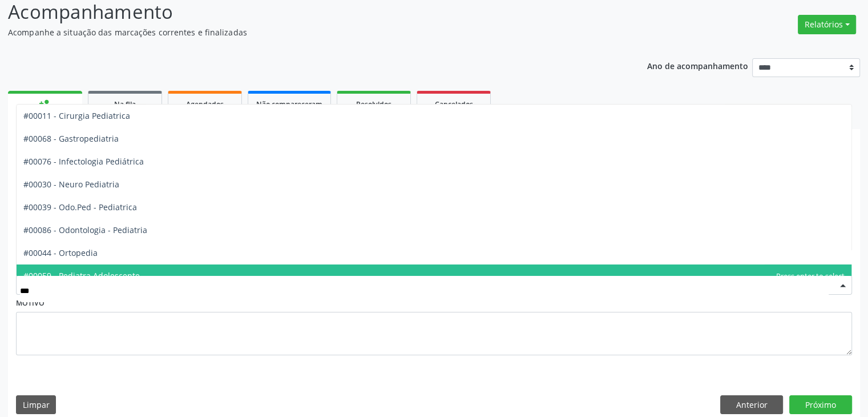 Image resolution: width=868 pixels, height=417 pixels. What do you see at coordinates (821, 405) in the screenshot?
I see `button: Próximo` at bounding box center [821, 405].